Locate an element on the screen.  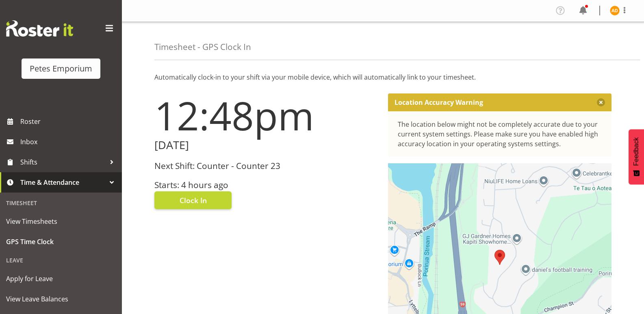
span: Roster is located at coordinates (69, 121).